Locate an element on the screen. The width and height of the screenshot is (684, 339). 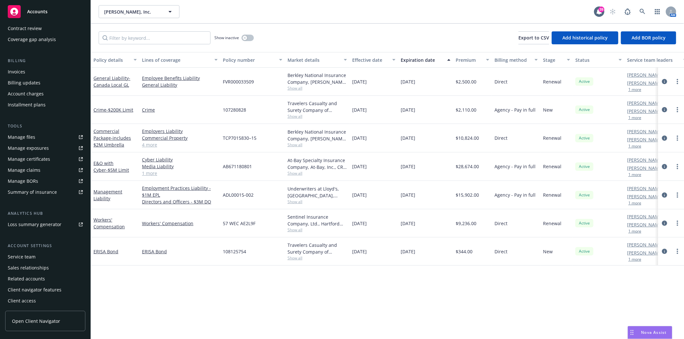
a: Accounts is located at coordinates (45, 12).